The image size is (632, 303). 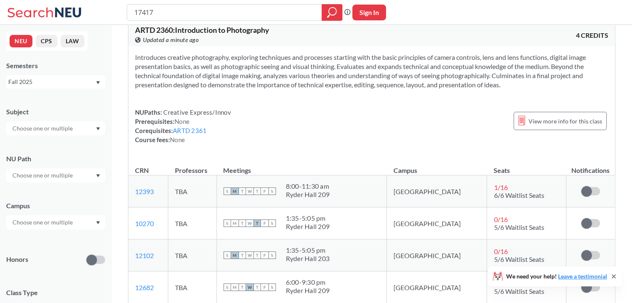 What do you see at coordinates (56, 293) in the screenshot?
I see `span: Class Type` at bounding box center [56, 293].